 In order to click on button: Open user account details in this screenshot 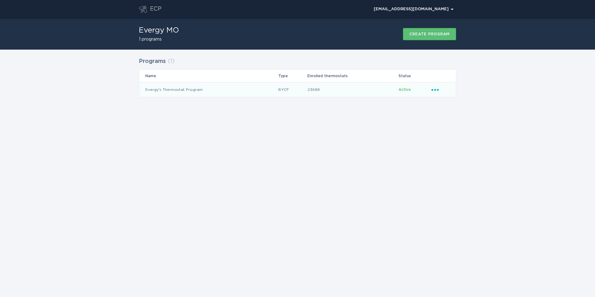, I will do `click(413, 9)`.